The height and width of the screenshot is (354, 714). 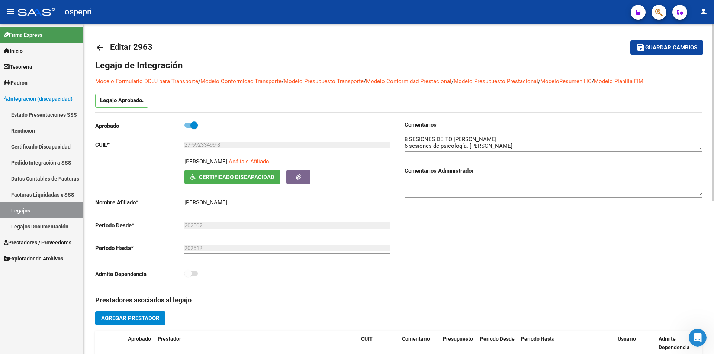 What do you see at coordinates (140, 274) in the screenshot?
I see `p: Admite Dependencia` at bounding box center [140, 274].